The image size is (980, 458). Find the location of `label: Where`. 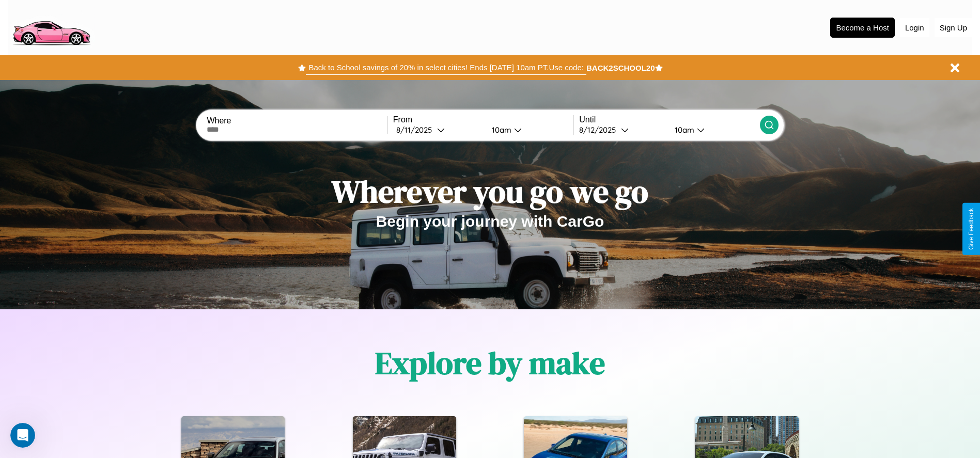

label: Where is located at coordinates (297, 121).